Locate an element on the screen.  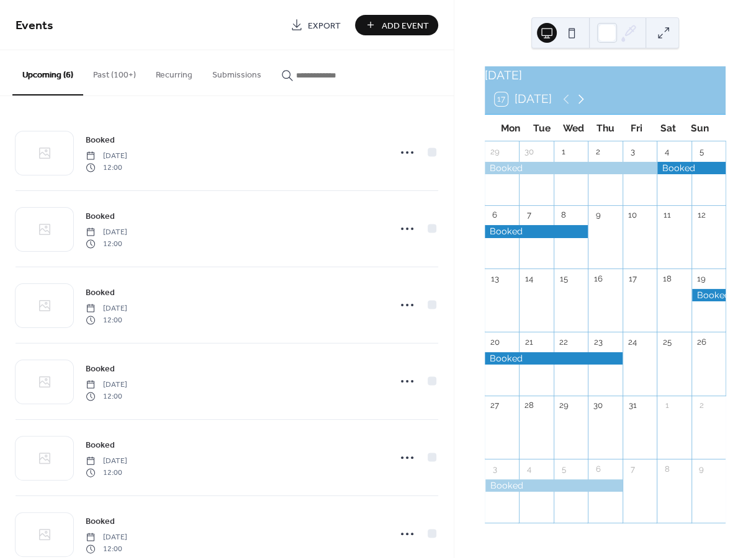
div: Tue is located at coordinates (542, 128).